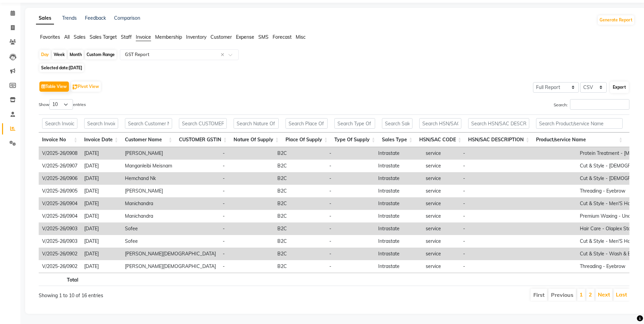 This screenshot has width=644, height=324. Describe the element at coordinates (397, 140) in the screenshot. I see `th: Sales Type: activate to sort column ascending` at that location.